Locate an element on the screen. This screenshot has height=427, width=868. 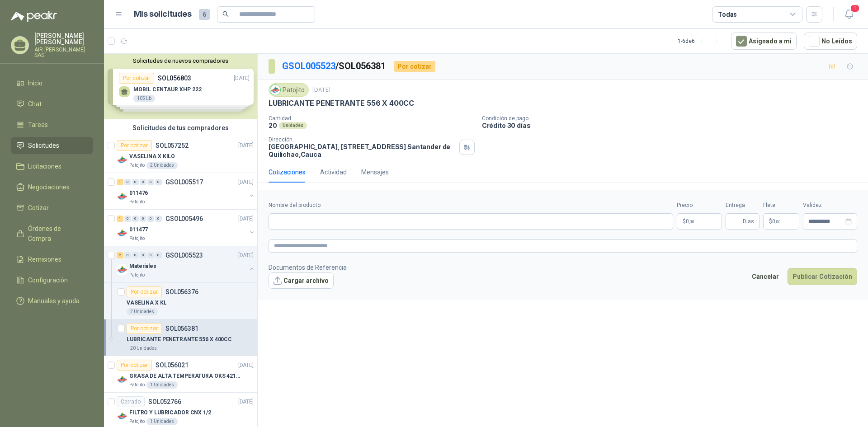
button: Publicar Cotización is located at coordinates (822, 276).